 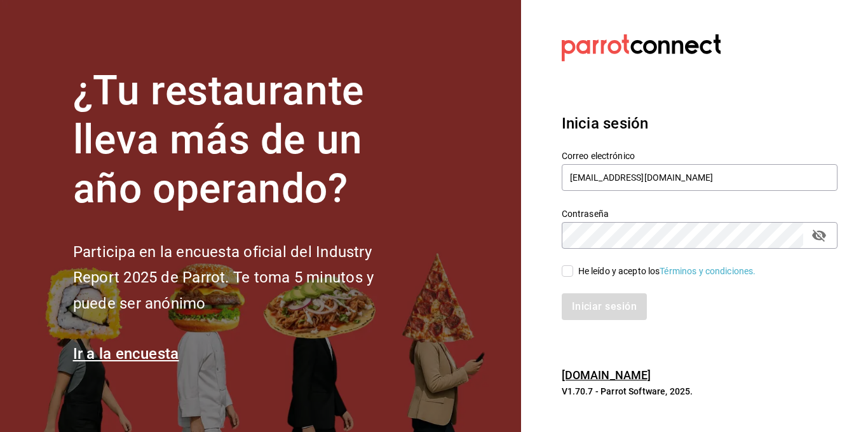 What do you see at coordinates (819, 236) in the screenshot?
I see `button: passwordField` at bounding box center [819, 236].